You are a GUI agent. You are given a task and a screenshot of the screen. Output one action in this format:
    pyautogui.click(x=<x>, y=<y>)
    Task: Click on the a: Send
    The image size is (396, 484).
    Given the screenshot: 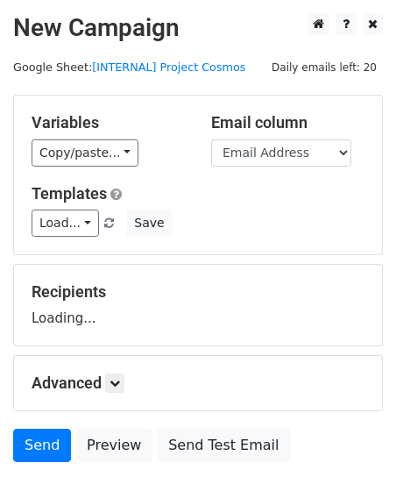 What is the action you would take?
    pyautogui.click(x=42, y=446)
    